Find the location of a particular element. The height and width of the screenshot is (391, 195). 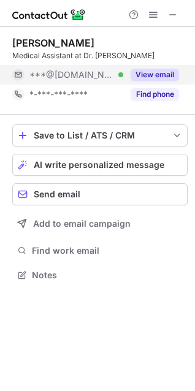

button: Send email is located at coordinates (100, 194).